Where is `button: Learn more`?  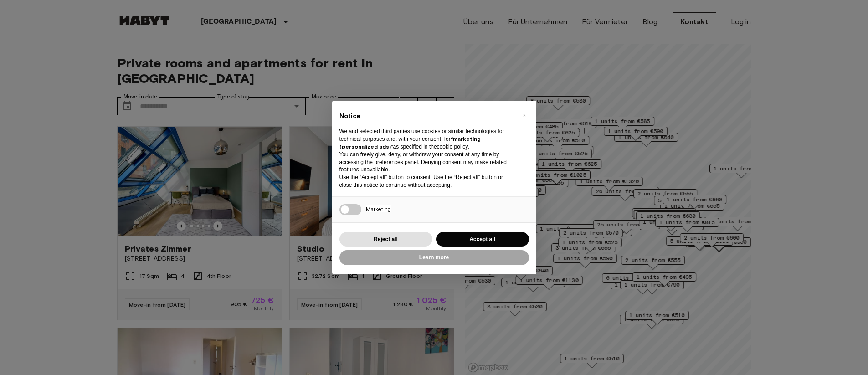 button: Learn more is located at coordinates (434, 257).